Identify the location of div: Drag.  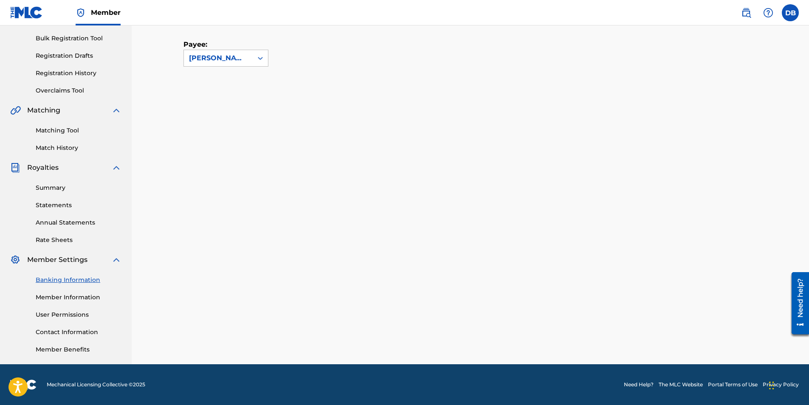
(772, 386).